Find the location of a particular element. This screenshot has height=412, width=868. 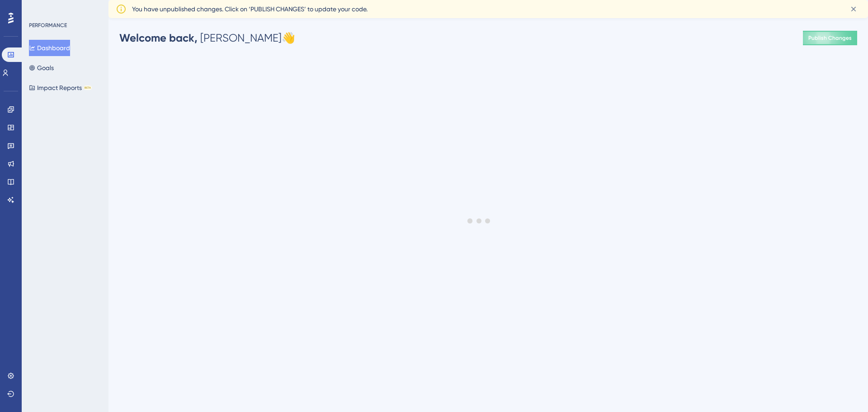

div: BETA is located at coordinates (87, 87).